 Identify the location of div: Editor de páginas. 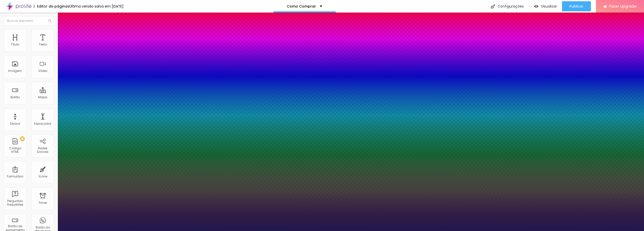
(52, 6).